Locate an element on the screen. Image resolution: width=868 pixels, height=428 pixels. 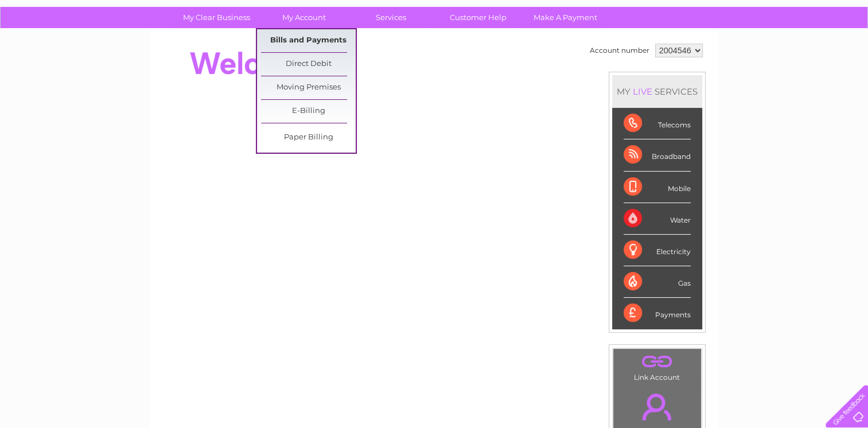
a: Bills and Payments is located at coordinates (308, 40).